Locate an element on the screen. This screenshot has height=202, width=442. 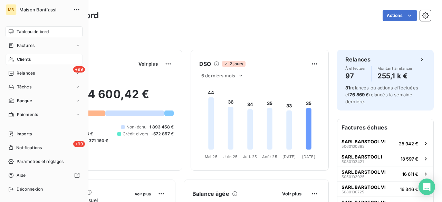
span: SARL BARSTOOL I is located at coordinates (362, 157).